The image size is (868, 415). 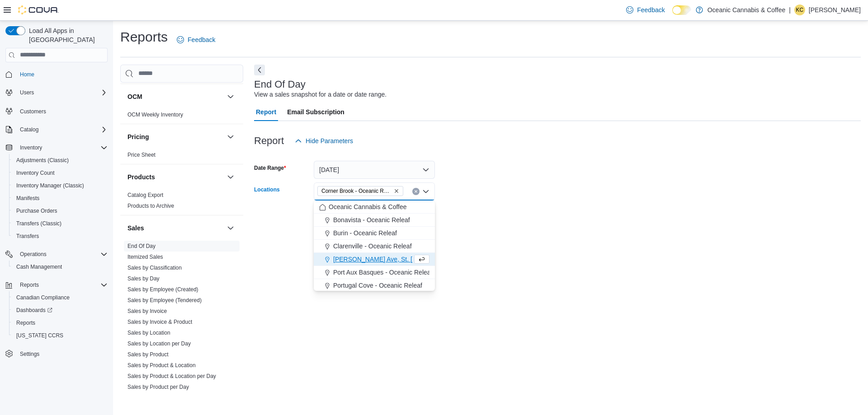 I want to click on span: Catalog, so click(x=62, y=129).